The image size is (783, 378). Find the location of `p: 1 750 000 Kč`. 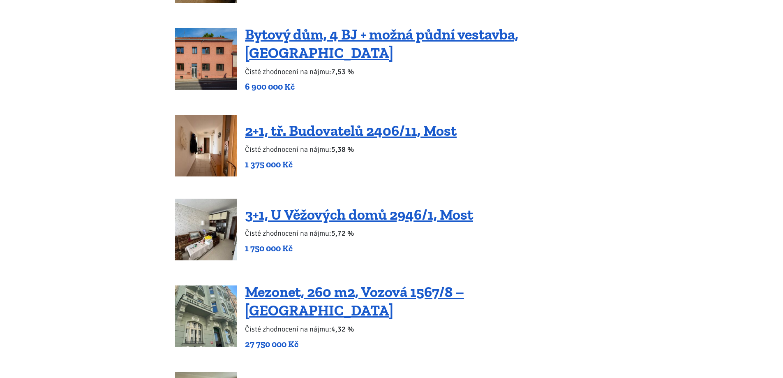

p: 1 750 000 Kč is located at coordinates (359, 248).